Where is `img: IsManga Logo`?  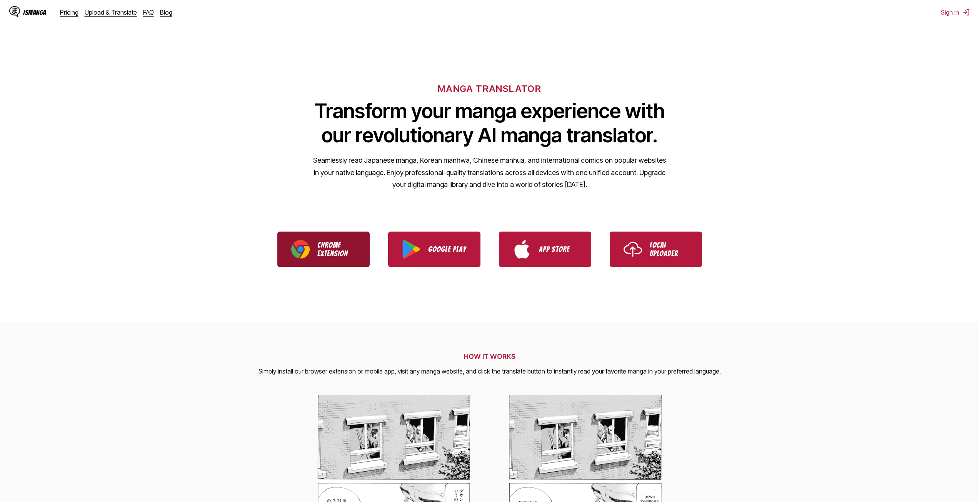 img: IsManga Logo is located at coordinates (15, 12).